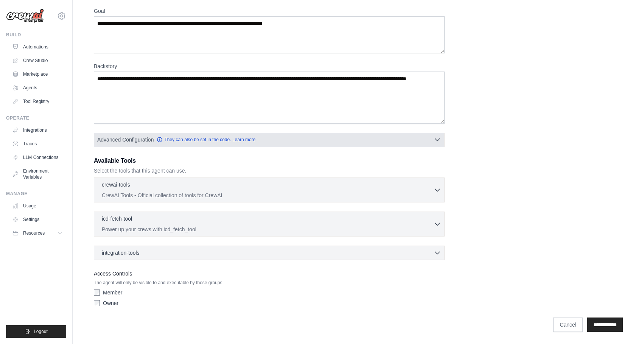  I want to click on p: Select the tools that this agent can use., so click(269, 171).